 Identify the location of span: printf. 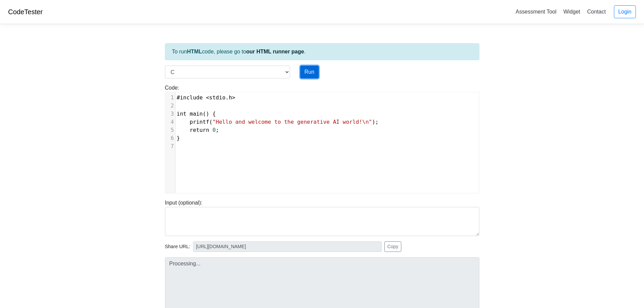
(199, 122).